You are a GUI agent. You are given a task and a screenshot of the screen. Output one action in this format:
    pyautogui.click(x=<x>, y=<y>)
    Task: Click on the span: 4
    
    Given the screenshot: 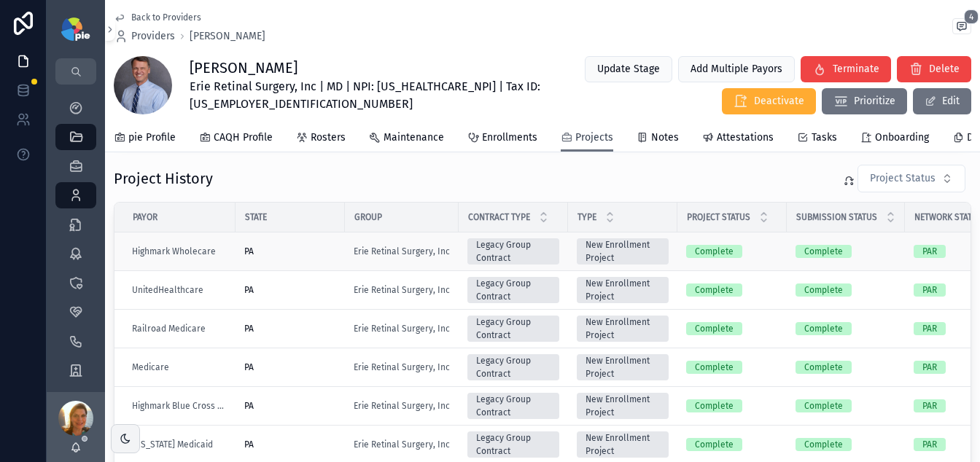 What is the action you would take?
    pyautogui.click(x=971, y=17)
    